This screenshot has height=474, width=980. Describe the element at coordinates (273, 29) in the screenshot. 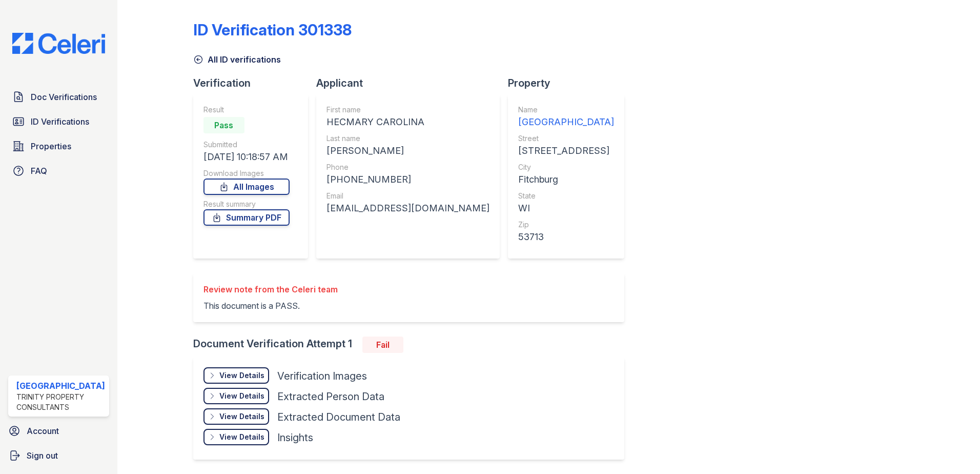

I see `div: ID Verification 301338` at that location.